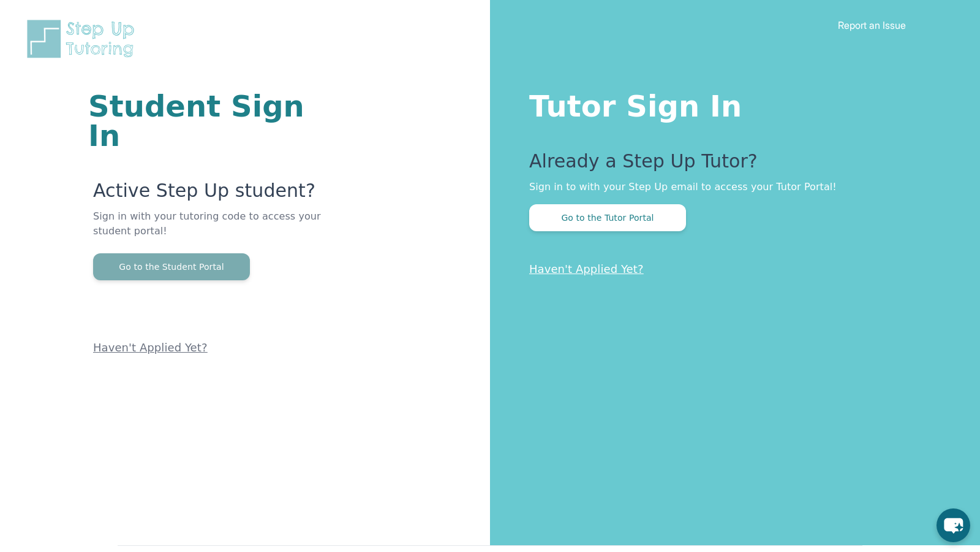 The height and width of the screenshot is (552, 980). Describe the element at coordinates (730, 103) in the screenshot. I see `h1: Tutor Sign In` at that location.